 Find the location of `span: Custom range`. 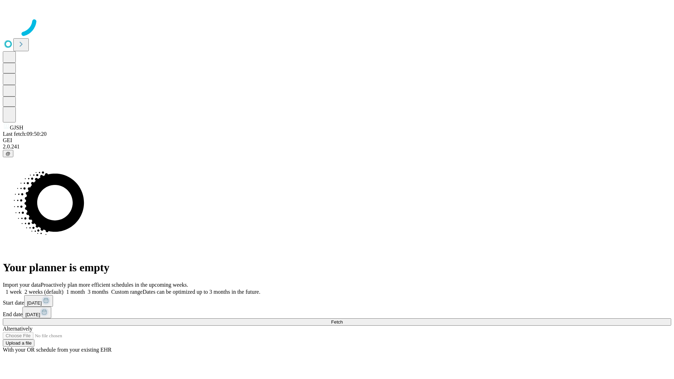

span: Custom range is located at coordinates (127, 292).